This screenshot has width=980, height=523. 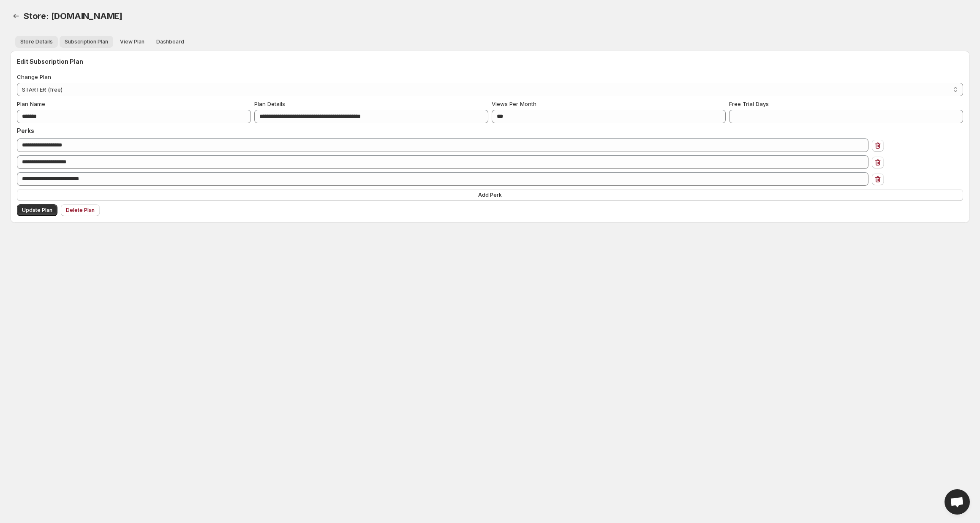 What do you see at coordinates (490, 61) in the screenshot?
I see `h3: Edit Subscription Plan` at bounding box center [490, 61].